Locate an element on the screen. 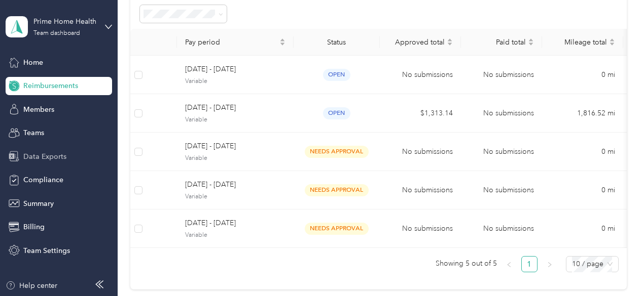  span: Billing is located at coordinates (34, 227).